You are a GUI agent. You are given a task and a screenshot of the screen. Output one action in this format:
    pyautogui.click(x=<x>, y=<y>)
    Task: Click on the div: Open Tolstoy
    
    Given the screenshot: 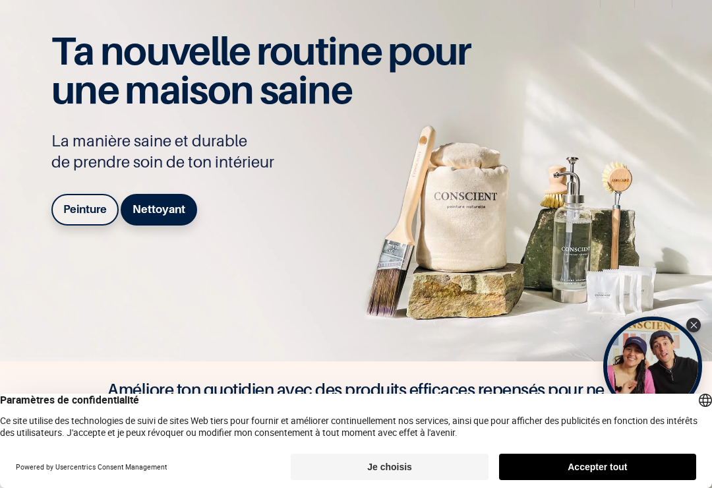 What is the action you would take?
    pyautogui.click(x=652, y=366)
    